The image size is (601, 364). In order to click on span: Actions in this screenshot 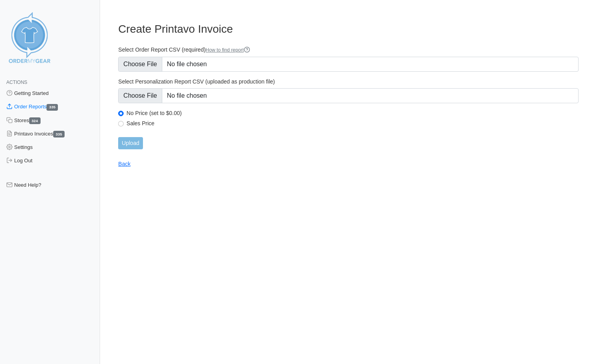, I will do `click(17, 83)`.